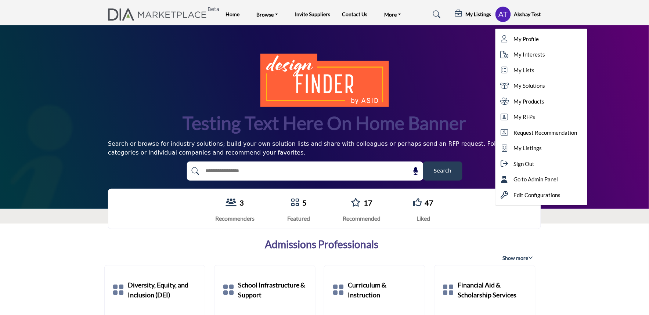  Describe the element at coordinates (383, 290) in the screenshot. I see `a: Curriculum & Instruction` at that location.